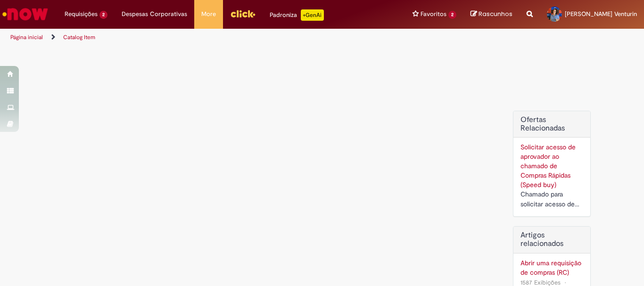 The width and height of the screenshot is (644, 286). Describe the element at coordinates (296, 15) in the screenshot. I see `div: Padroniza` at that location.